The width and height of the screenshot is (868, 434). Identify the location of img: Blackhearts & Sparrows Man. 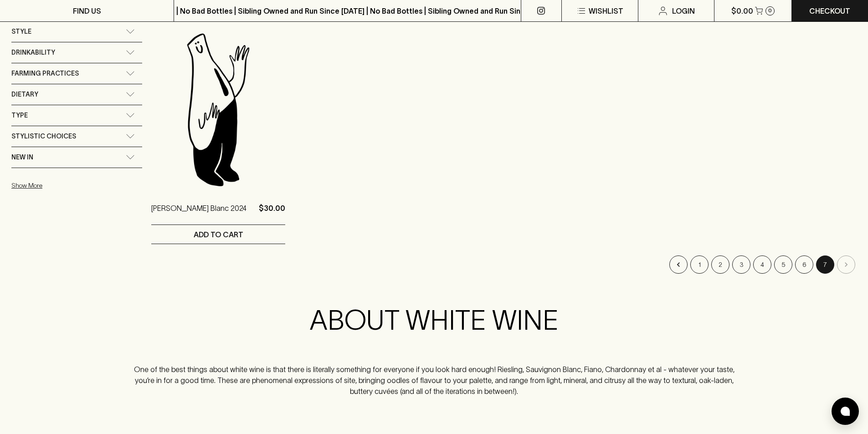
(218, 110).